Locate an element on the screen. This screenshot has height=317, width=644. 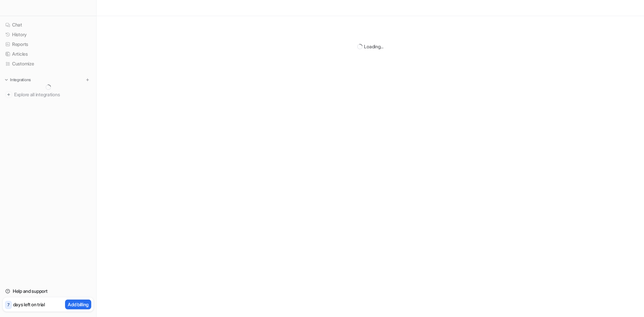
button: Add billing is located at coordinates (78, 304).